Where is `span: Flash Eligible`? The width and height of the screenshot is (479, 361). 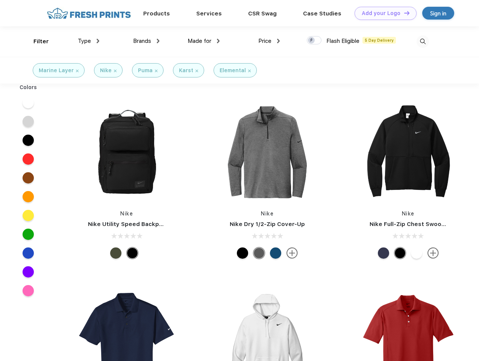
span: Flash Eligible is located at coordinates (343, 41).